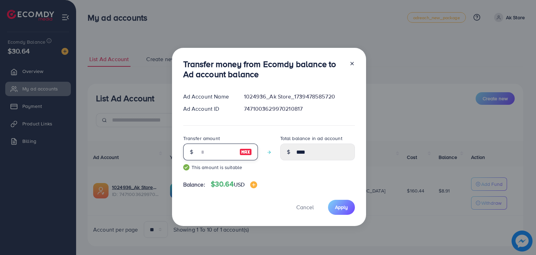 The width and height of the screenshot is (536, 255). I want to click on label: Total balance in ad account, so click(311, 138).